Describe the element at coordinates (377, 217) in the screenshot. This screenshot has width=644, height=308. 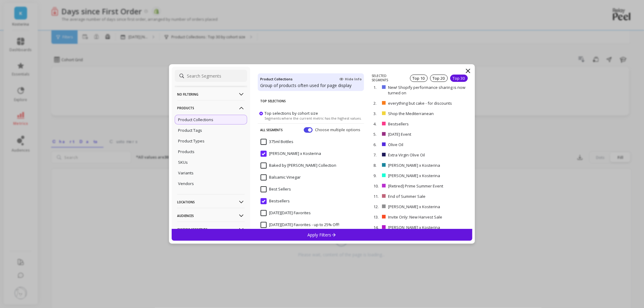
I see `p: 13.` at that location.